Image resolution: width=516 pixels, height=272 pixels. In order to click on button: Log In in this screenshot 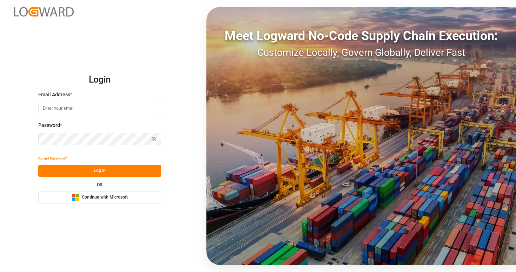, I will do `click(100, 171)`.